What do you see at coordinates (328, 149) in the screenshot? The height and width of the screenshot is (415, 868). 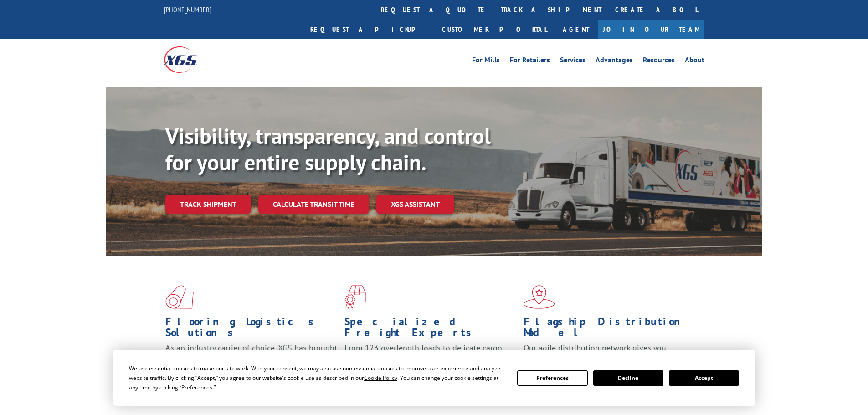 I see `b: Visibility, transparency, and control for your entire supply chain.` at bounding box center [328, 149].